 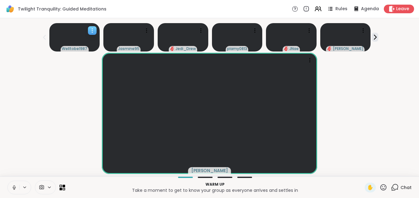 What do you see at coordinates (403, 9) in the screenshot?
I see `span: Leave` at bounding box center [403, 9].